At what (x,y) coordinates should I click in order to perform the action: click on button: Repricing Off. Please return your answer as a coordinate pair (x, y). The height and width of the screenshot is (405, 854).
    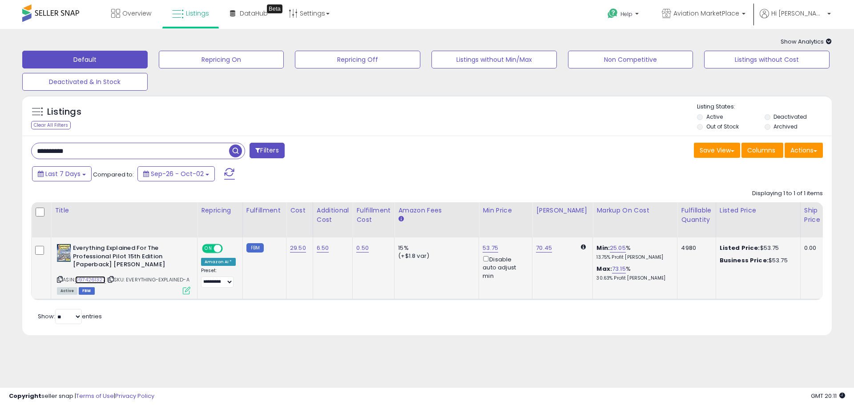
    Looking at the image, I should click on (357, 60).